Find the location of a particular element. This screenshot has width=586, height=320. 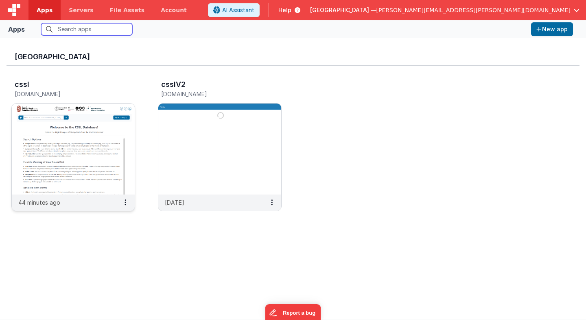

div: Apps is located at coordinates (16, 29).